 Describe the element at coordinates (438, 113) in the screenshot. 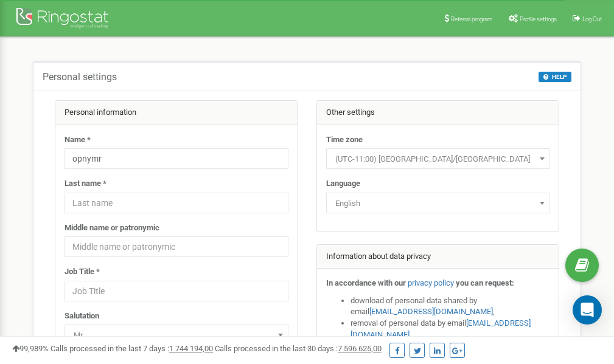

I see `div: Other settings` at that location.